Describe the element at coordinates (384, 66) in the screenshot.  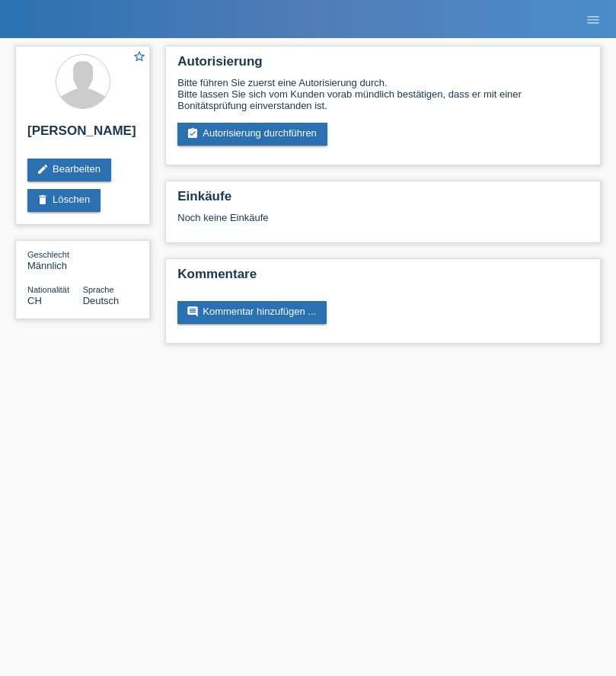
I see `h2: Autorisierung` at that location.